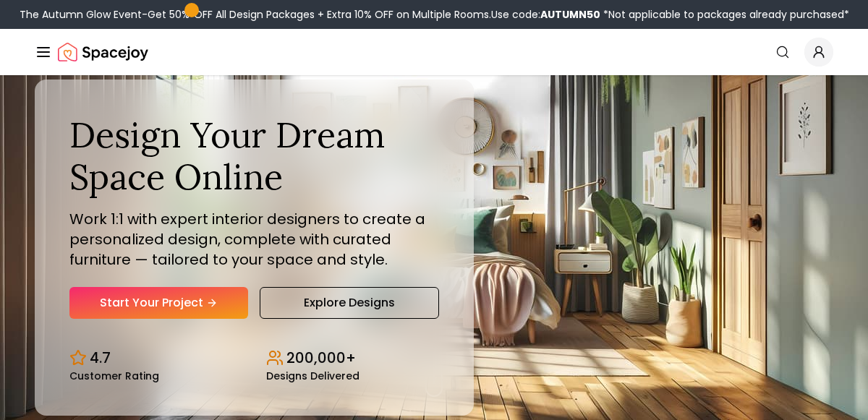 The image size is (868, 420). What do you see at coordinates (434, 14) in the screenshot?
I see `div: The Autumn Glow Event-Get 50% OFF All Design Packages + Extra 10% OFF on Multiple Rooms.` at bounding box center [434, 14].